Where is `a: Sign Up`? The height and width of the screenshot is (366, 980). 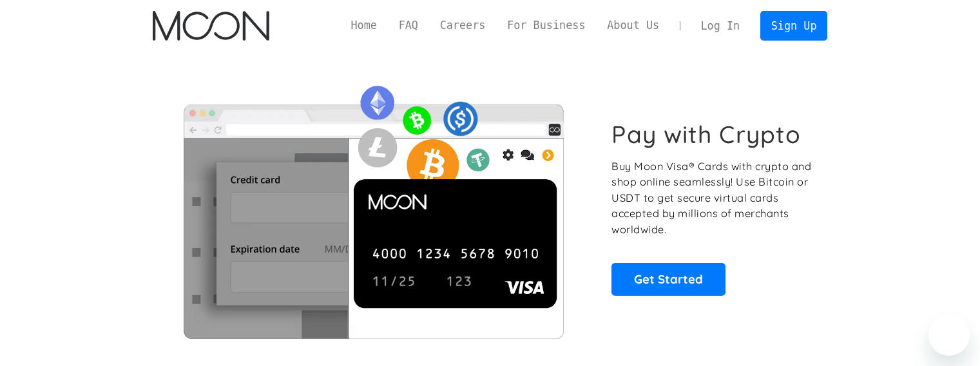
a: Sign Up is located at coordinates (794, 25).